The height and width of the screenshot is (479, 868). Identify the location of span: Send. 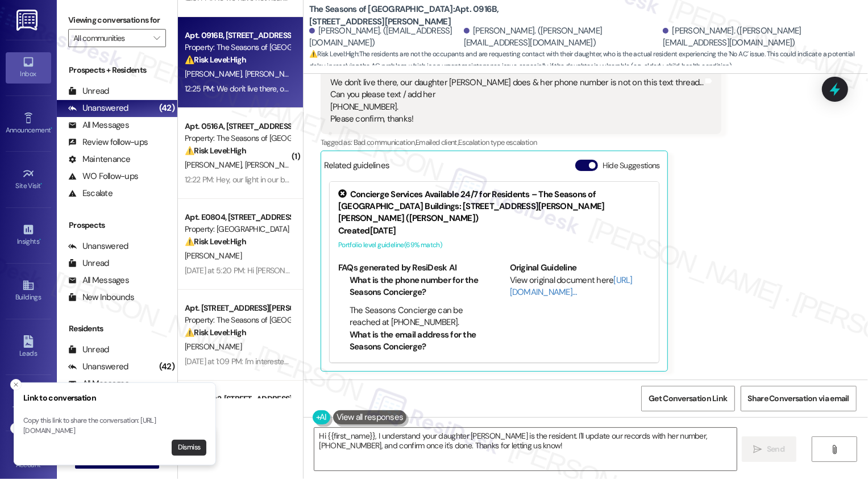
(775, 449).